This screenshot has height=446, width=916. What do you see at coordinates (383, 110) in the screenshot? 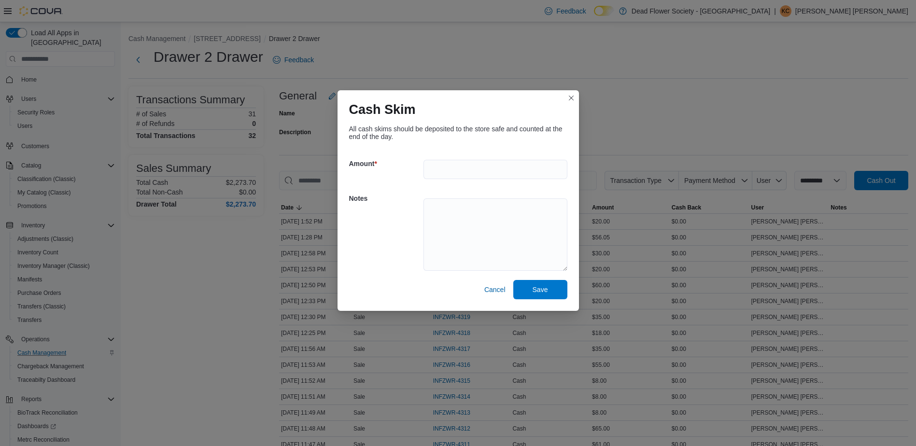
I see `h1: Cash Skim` at bounding box center [383, 110].